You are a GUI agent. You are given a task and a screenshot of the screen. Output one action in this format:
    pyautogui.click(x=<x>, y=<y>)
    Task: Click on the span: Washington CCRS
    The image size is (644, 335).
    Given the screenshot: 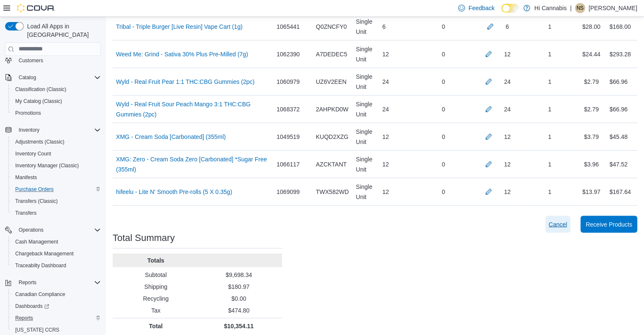 What is the action you would take?
    pyautogui.click(x=56, y=330)
    